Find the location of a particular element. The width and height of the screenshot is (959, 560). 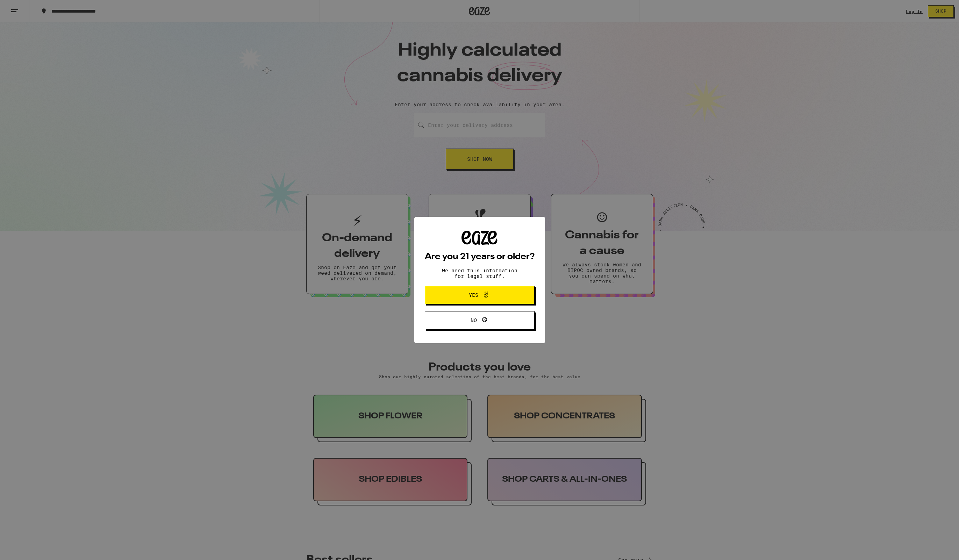

span: Yes is located at coordinates (474, 295).